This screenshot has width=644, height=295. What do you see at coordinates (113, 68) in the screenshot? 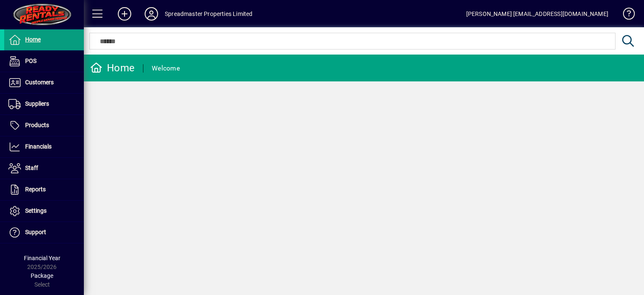
I see `div: Home` at bounding box center [113, 68].